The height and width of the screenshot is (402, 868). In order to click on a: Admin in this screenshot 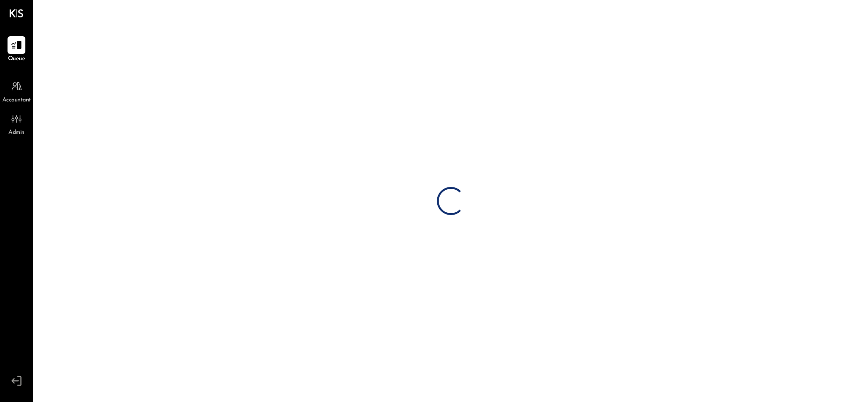, I will do `click(16, 124)`.